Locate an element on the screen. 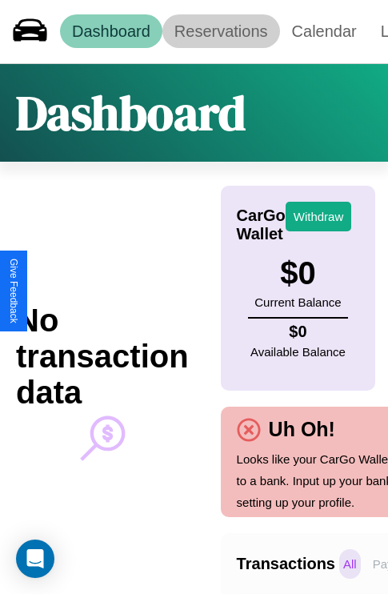 This screenshot has width=388, height=594. p: All is located at coordinates (350, 564).